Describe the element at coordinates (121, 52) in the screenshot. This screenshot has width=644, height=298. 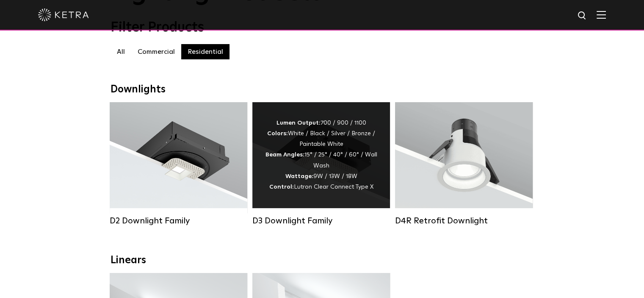
I see `label: All` at that location.